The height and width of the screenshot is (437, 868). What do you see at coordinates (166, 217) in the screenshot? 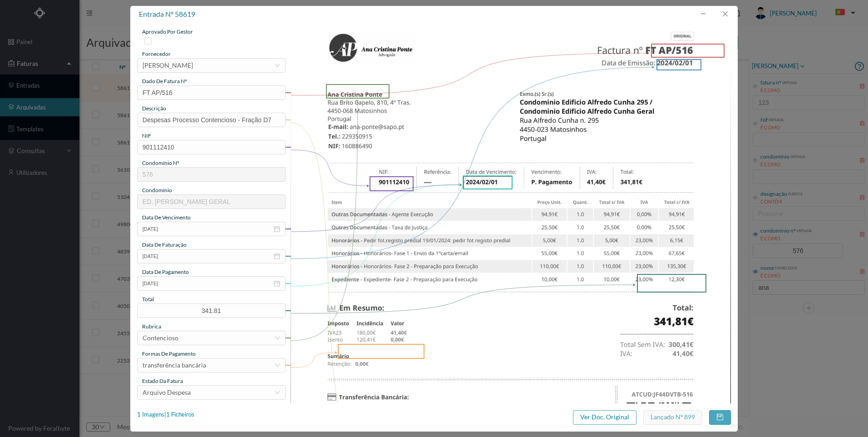
I see `span: data de vencimento` at bounding box center [166, 217].